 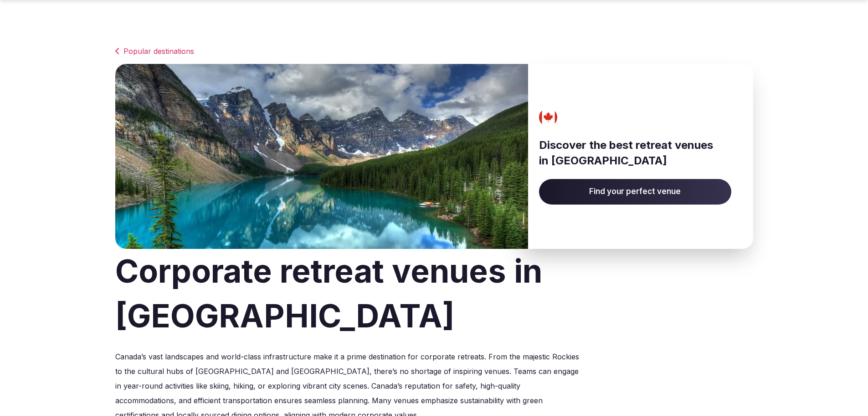 What do you see at coordinates (635, 191) in the screenshot?
I see `a: Find your perfect venue` at bounding box center [635, 191].